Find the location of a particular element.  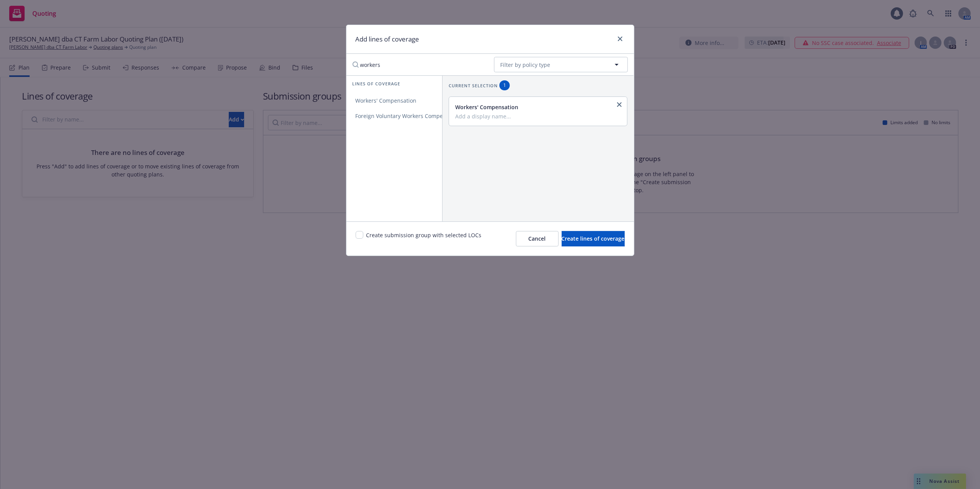

span: close is located at coordinates (619, 104).